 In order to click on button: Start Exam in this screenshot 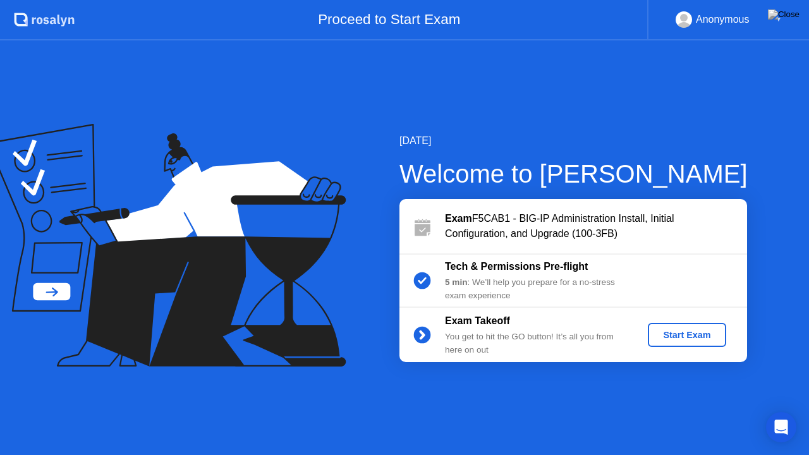, I will do `click(687, 335)`.